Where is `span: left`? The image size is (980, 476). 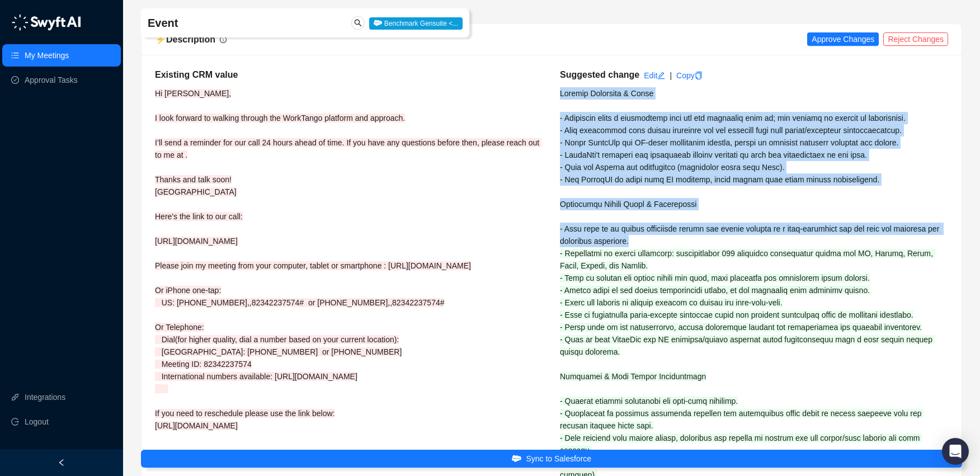 span: left is located at coordinates (62, 462).